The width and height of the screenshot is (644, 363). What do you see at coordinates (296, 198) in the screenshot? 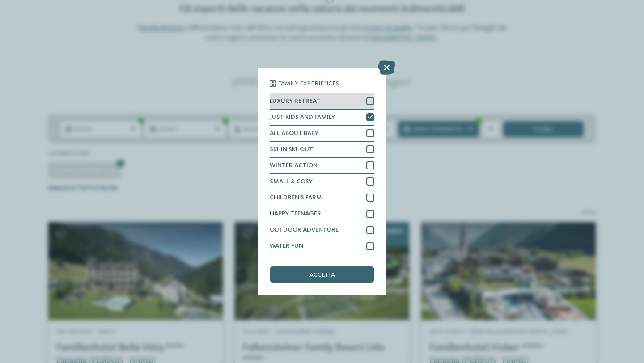
I see `span: CHILDREN’S FARM` at bounding box center [296, 198].